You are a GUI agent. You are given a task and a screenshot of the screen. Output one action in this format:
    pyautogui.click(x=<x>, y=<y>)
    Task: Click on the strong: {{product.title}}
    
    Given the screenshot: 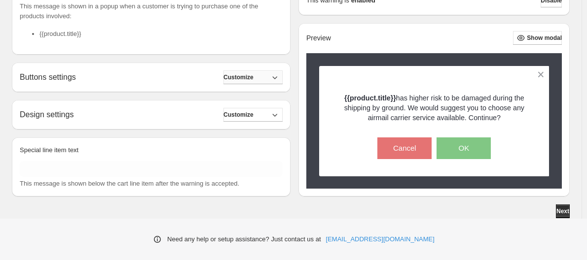 What is the action you would take?
    pyautogui.click(x=370, y=98)
    